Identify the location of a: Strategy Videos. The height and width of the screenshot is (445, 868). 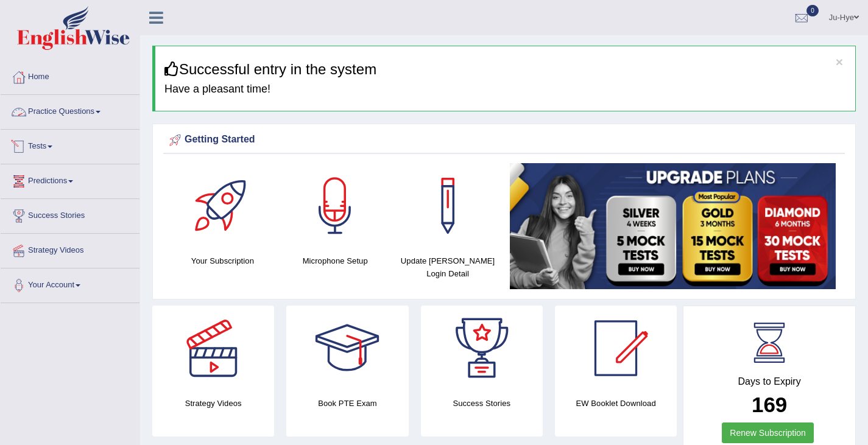
(70, 249).